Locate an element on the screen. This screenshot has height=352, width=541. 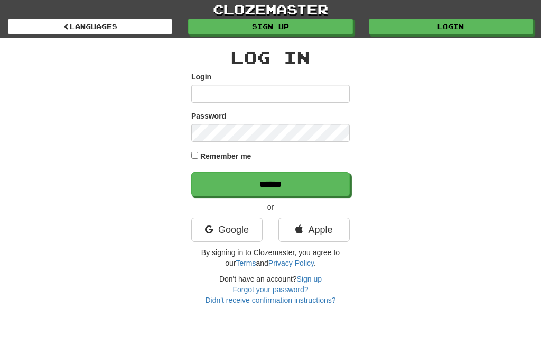
a: Languages is located at coordinates (90, 26).